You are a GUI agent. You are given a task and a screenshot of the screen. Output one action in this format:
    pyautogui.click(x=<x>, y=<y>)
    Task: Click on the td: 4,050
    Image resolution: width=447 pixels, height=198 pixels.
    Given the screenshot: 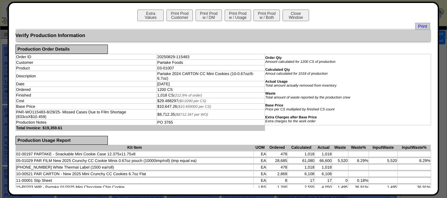 What is the action you would take?
    pyautogui.click(x=324, y=187)
    